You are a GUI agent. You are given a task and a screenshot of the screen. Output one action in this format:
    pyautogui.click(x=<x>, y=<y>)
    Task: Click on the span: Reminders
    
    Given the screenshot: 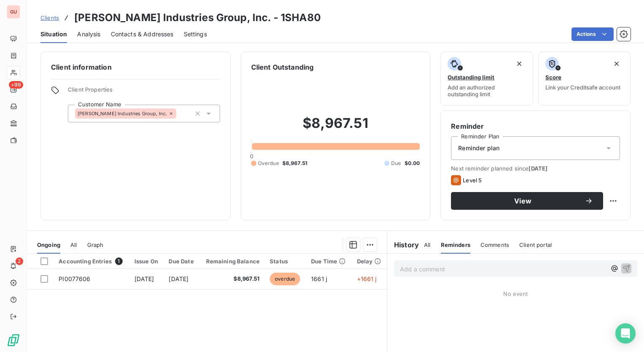 What is the action you would take?
    pyautogui.click(x=456, y=245)
    